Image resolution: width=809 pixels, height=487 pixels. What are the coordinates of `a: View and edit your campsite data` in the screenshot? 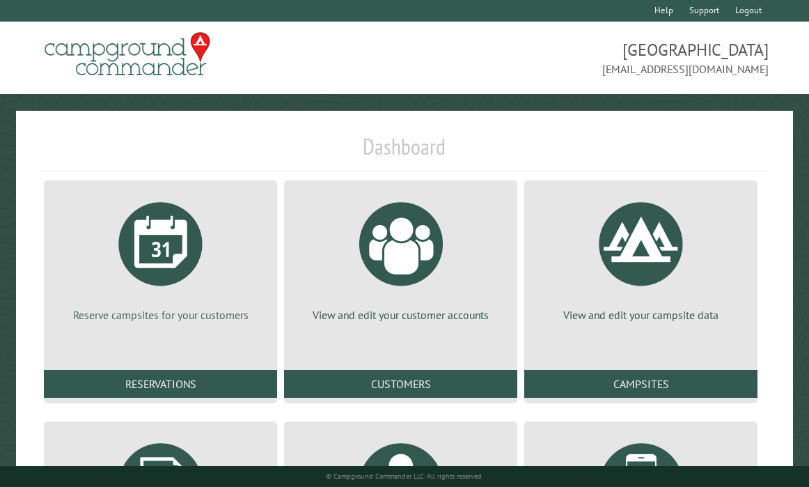 It's located at (641, 257).